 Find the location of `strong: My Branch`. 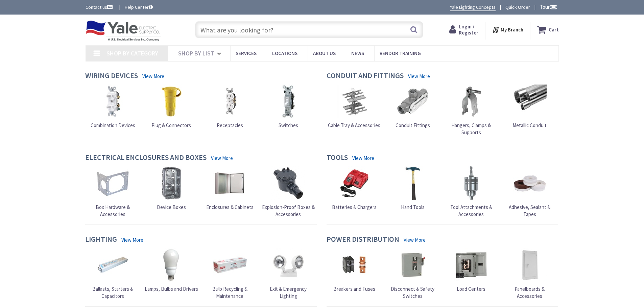

strong: My Branch is located at coordinates (512, 29).